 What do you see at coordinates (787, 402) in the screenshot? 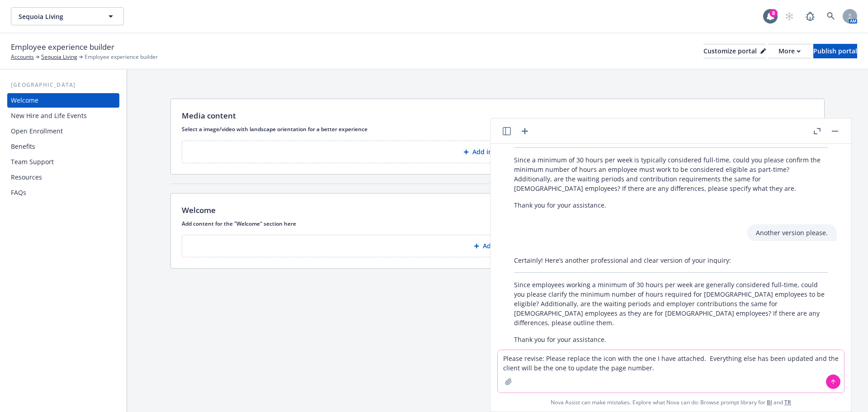
I see `a: TR` at bounding box center [787, 402].